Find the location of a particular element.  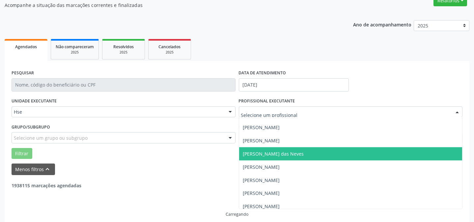

input: Selecione um intervalo is located at coordinates (294, 85).